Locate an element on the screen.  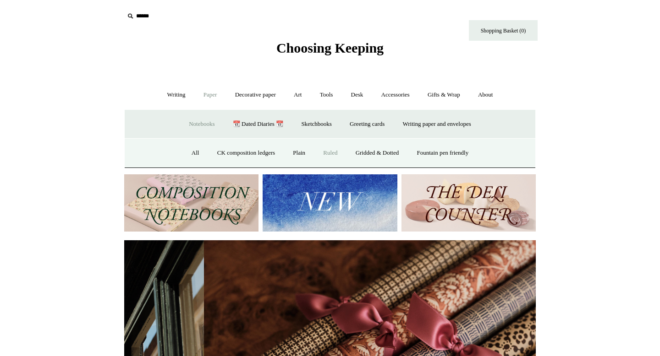
a: Shopping Basket (0) is located at coordinates (503, 30).